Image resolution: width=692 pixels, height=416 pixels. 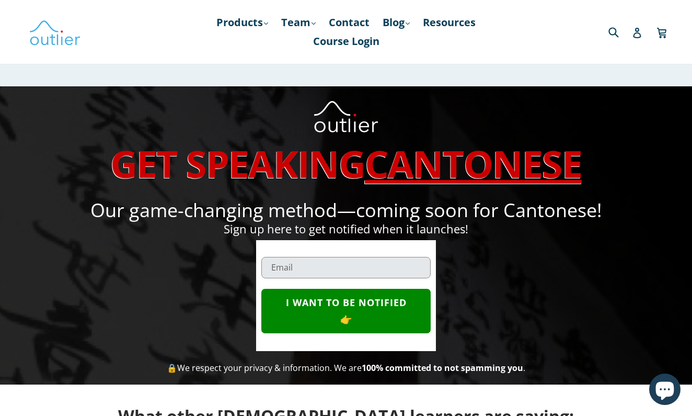 What do you see at coordinates (346, 210) in the screenshot?
I see `span: Our game-changing method—coming soon for Cantonese!` at bounding box center [346, 210].